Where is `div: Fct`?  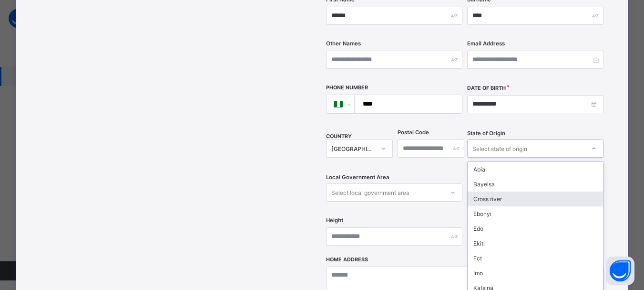 div: Fct is located at coordinates (536, 258).